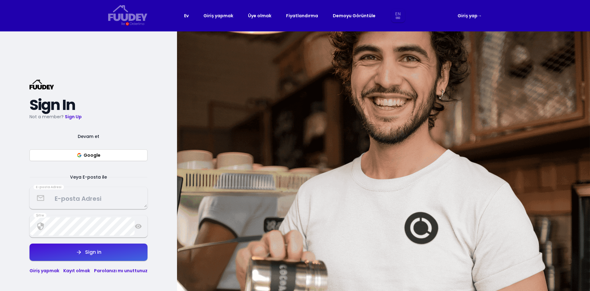 Image resolution: width=590 pixels, height=291 pixels. Describe the element at coordinates (89, 117) in the screenshot. I see `p: Not a member?` at that location.